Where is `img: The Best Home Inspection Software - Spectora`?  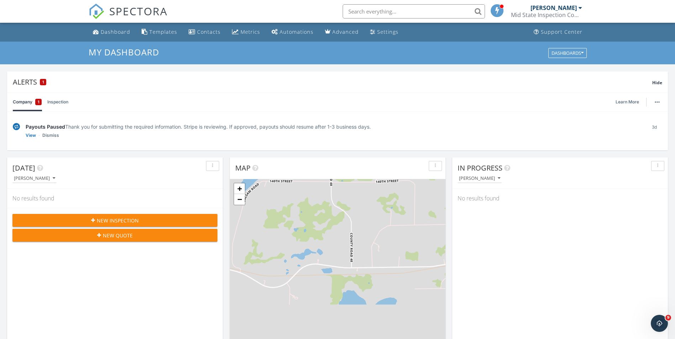
img: The Best Home Inspection Software - Spectora is located at coordinates (96, 11).